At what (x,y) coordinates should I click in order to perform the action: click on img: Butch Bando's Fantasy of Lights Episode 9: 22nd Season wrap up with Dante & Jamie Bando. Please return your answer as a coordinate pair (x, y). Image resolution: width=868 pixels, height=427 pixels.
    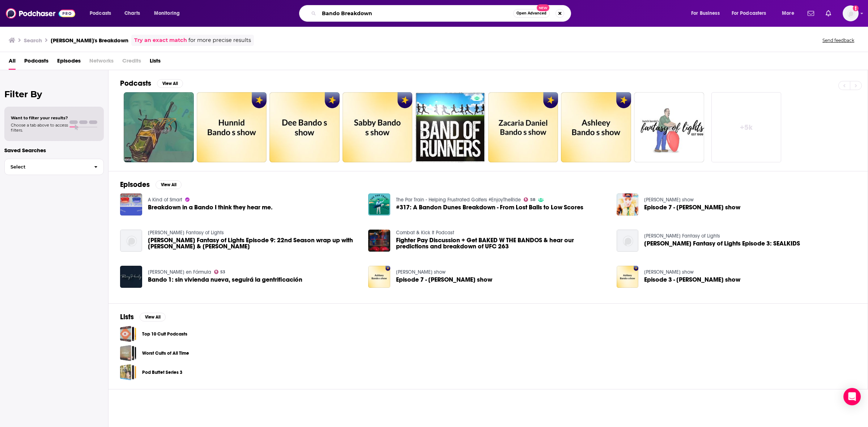
    Looking at the image, I should click on (131, 240).